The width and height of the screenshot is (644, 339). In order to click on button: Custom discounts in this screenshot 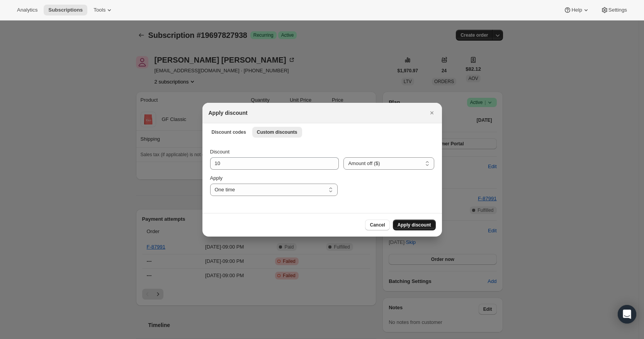, I will do `click(277, 132)`.